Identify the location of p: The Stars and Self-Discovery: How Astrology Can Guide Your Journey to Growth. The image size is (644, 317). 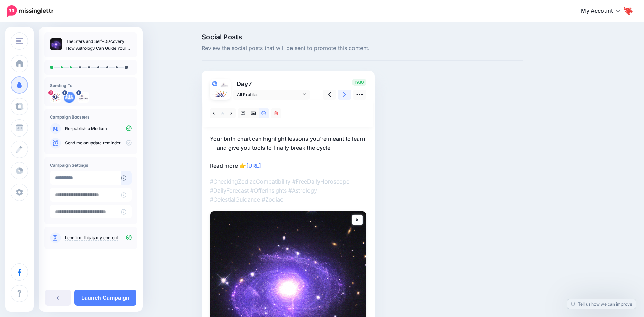
(99, 45).